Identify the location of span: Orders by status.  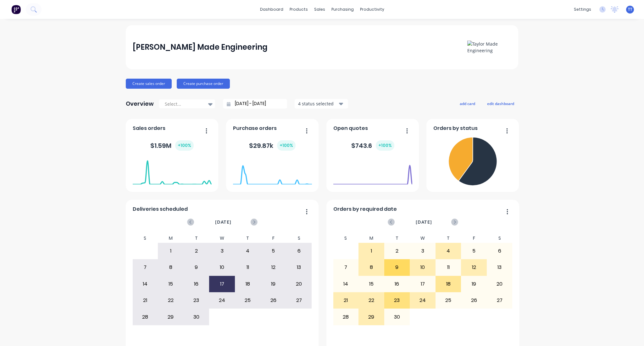
(455, 128).